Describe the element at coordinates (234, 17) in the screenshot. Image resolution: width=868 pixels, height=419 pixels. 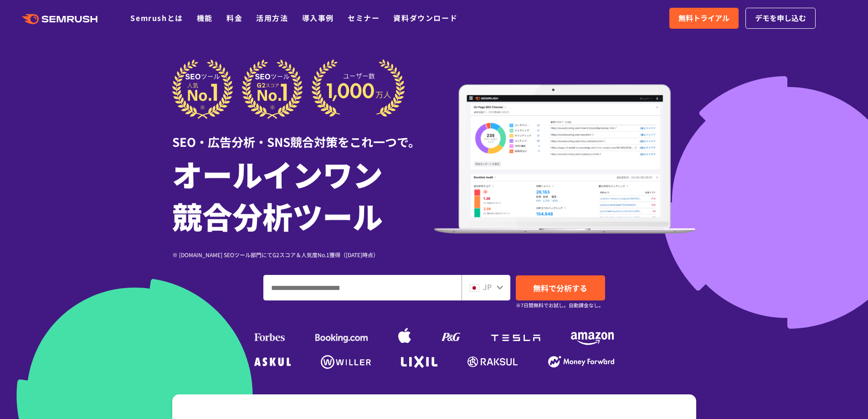
I see `a: 料金` at that location.